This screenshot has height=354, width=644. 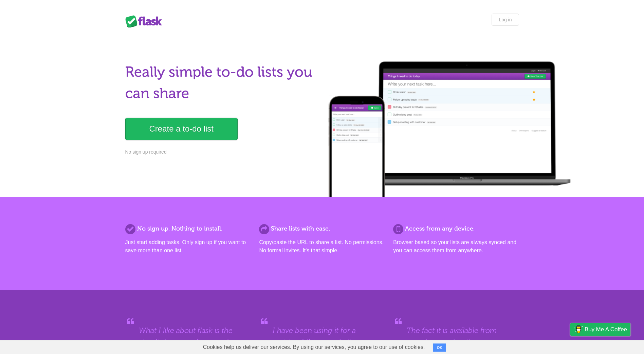 I want to click on h2: Share lists with ease., so click(x=322, y=229).